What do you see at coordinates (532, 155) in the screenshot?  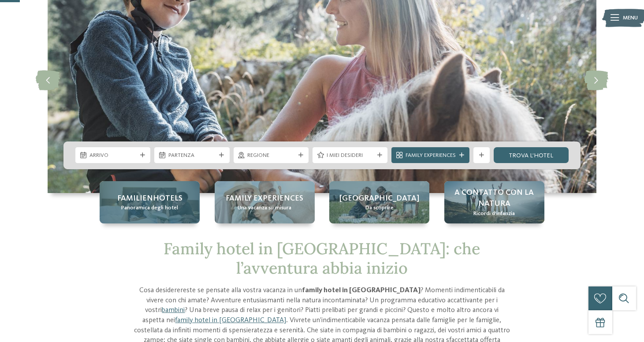 I see `a: trova l’hotel` at bounding box center [532, 155].